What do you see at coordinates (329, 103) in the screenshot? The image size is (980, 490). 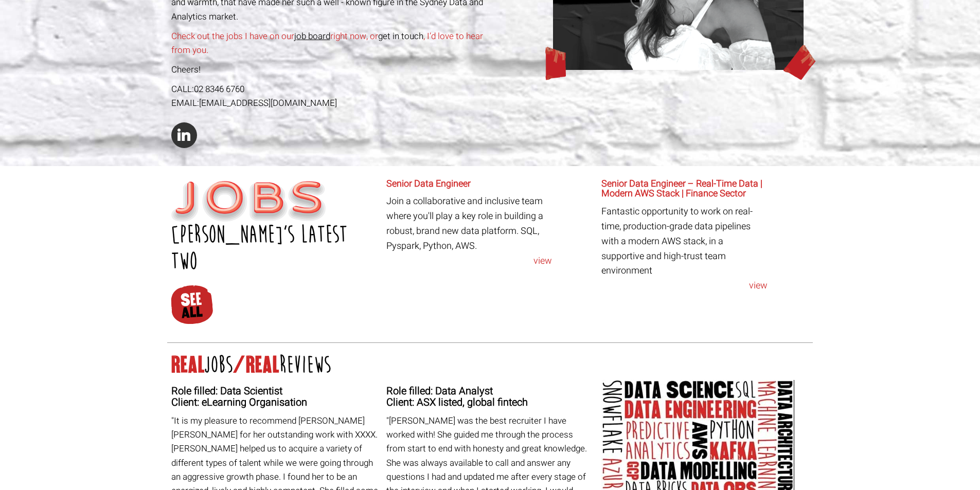 I see `div: EMAIL:` at bounding box center [329, 103].